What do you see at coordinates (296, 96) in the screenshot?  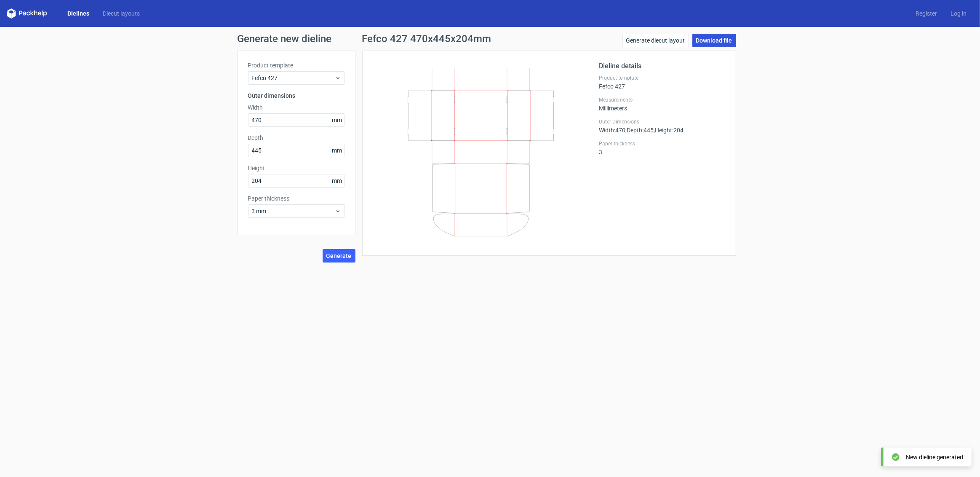 I see `h3: Outer dimensions` at bounding box center [296, 96].